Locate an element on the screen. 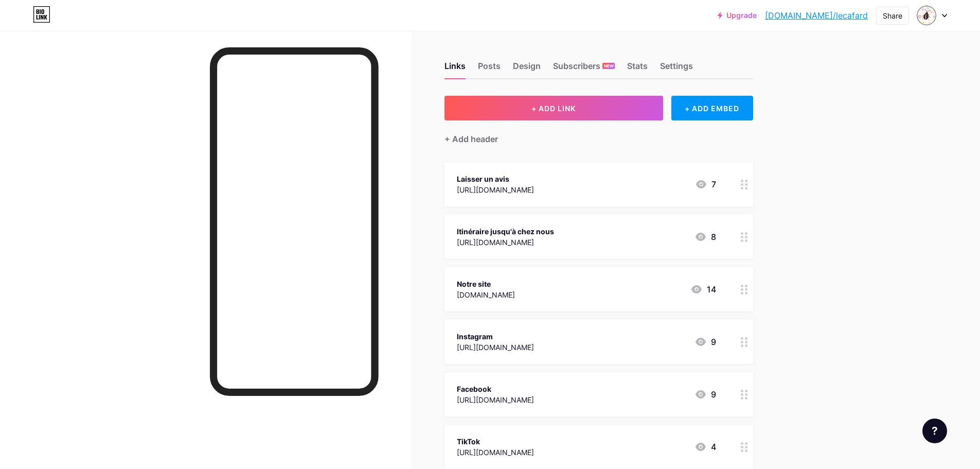 Image resolution: width=980 pixels, height=469 pixels. a: Upgrade is located at coordinates (737, 15).